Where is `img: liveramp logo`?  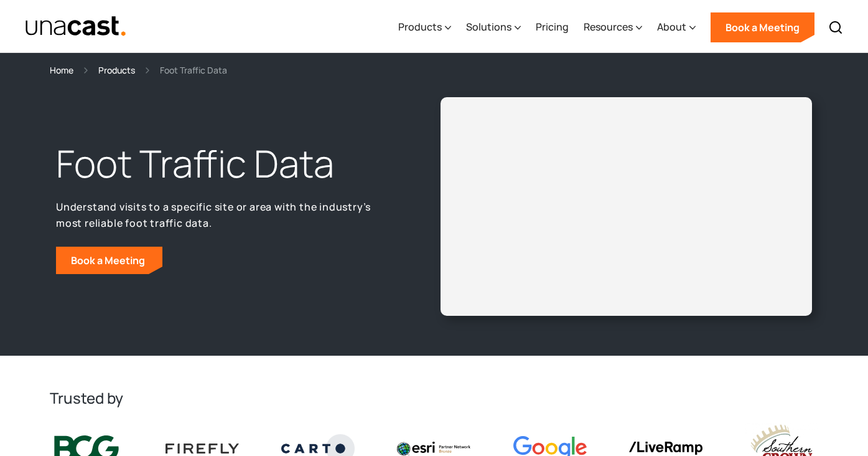 img: liveramp logo is located at coordinates (666, 448).